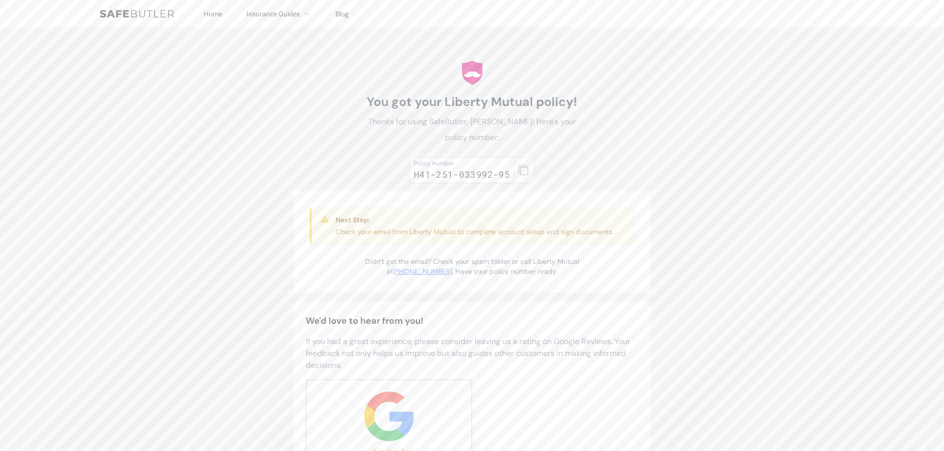 The image size is (944, 451). I want to click on p: Didn’t get the email? Check your spam folder or call Liberty Mutual at . Have your policy number ..., so click(472, 267).